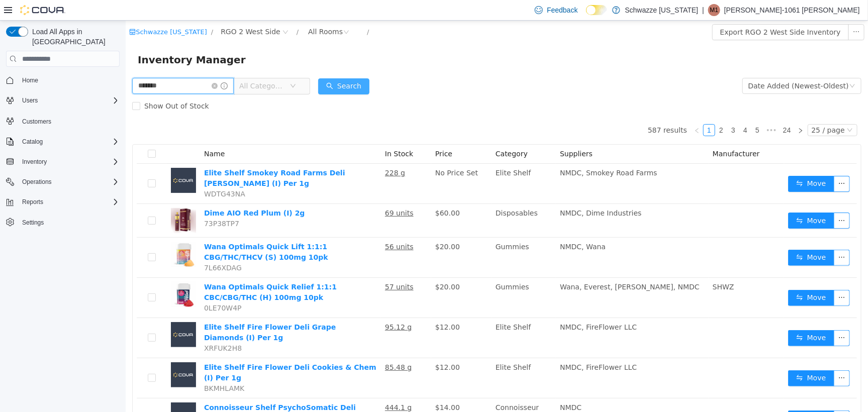 This screenshot has height=412, width=868. I want to click on span: Inventory Manager, so click(69, 39).